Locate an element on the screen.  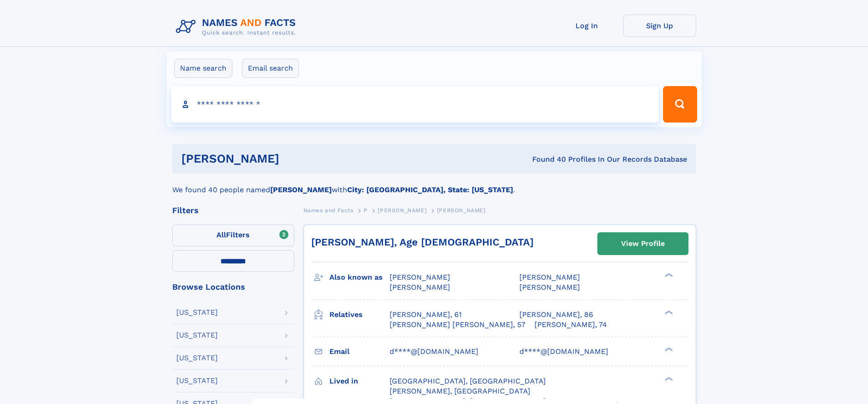
a: P is located at coordinates (365, 210).